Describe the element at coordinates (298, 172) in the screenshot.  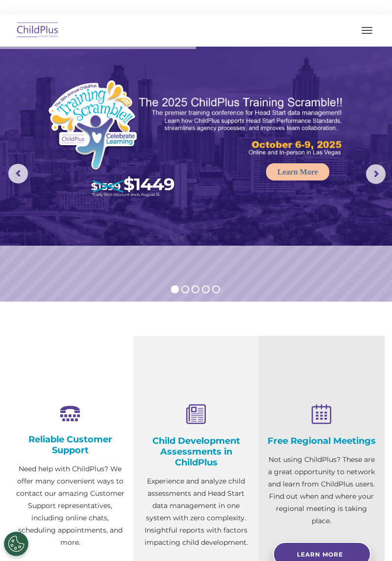
I see `a: Learn More` at that location.